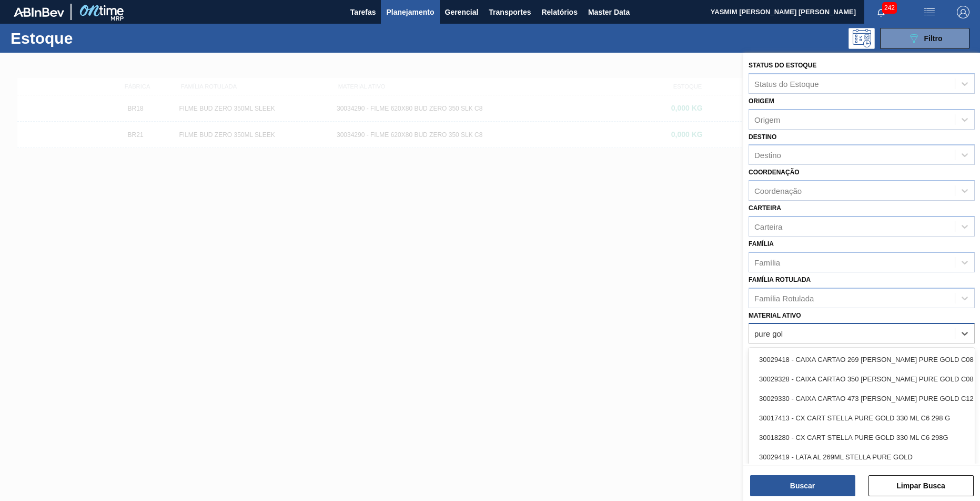 This screenshot has height=501, width=980. Describe the element at coordinates (767, 119) in the screenshot. I see `div: Origem` at that location.